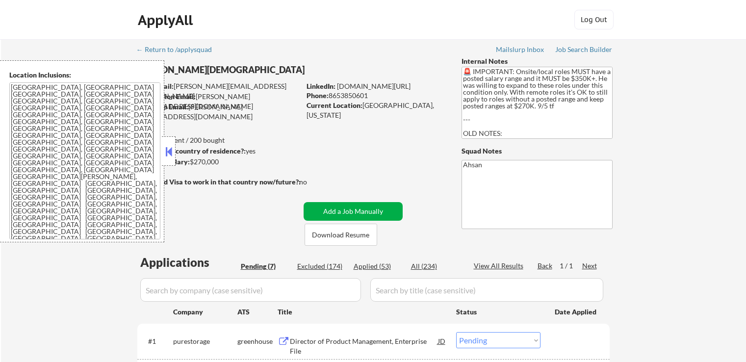  Describe the element at coordinates (362, 312) in the screenshot. I see `div: Title` at that location.